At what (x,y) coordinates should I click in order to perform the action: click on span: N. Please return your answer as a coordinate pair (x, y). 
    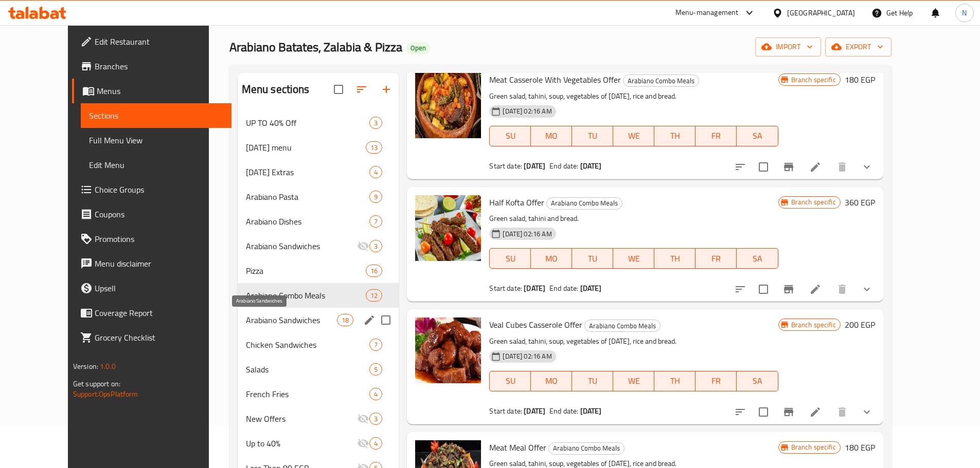
    Looking at the image, I should click on (965, 12).